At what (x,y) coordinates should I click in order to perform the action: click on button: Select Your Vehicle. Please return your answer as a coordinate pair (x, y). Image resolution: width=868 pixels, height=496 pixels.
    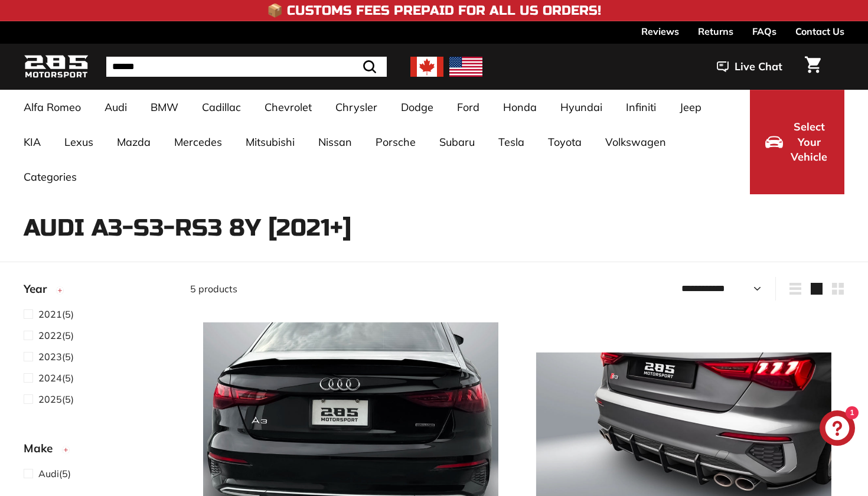
    Looking at the image, I should click on (797, 142).